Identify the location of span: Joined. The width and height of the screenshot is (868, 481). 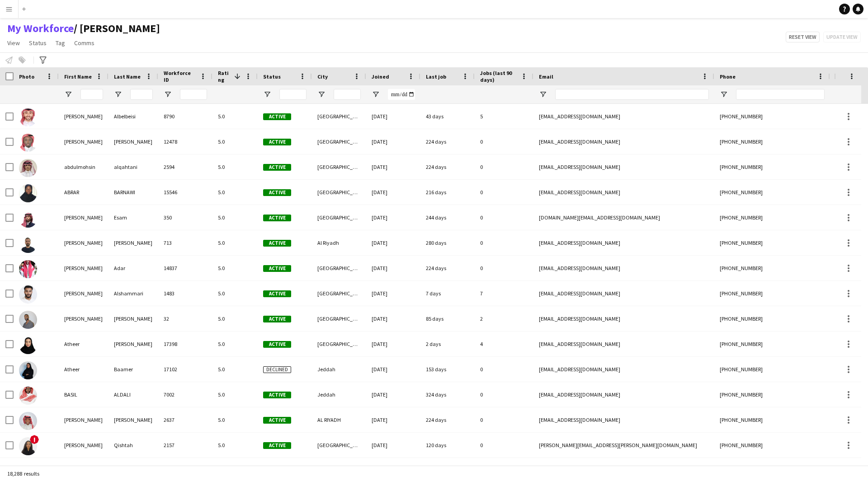
(380, 76).